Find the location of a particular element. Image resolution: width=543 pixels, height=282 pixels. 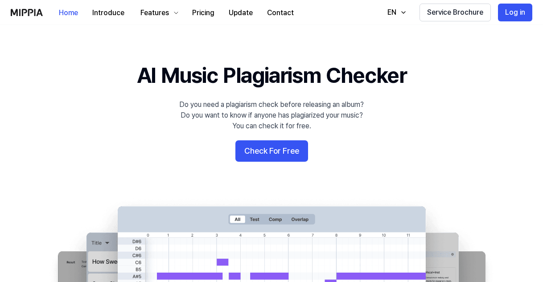

a: Update is located at coordinates (241, 12).